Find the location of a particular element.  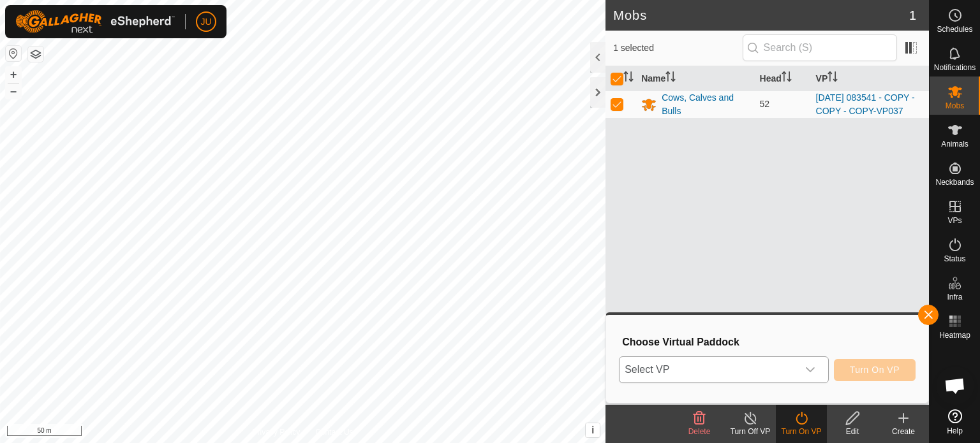

button: Turn On VP is located at coordinates (875, 370).